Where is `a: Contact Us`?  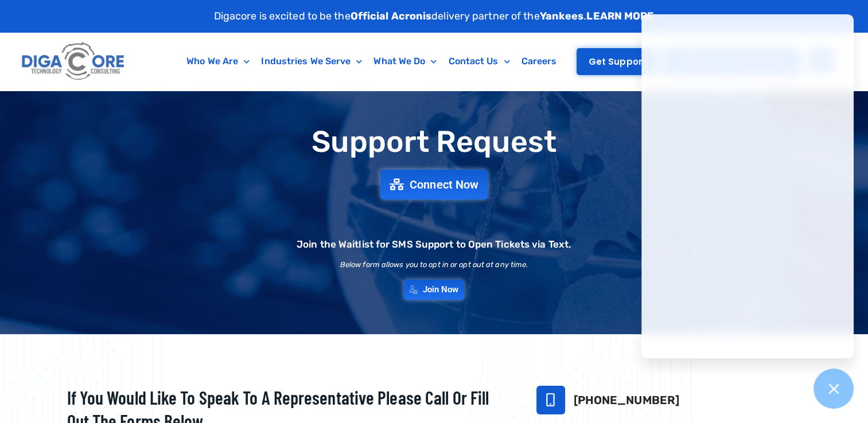
a: Contact Us is located at coordinates (479, 61).